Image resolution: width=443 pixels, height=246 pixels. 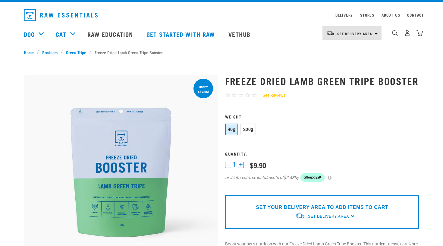 What do you see at coordinates (312, 177) in the screenshot?
I see `img: Afterpay` at bounding box center [312, 177].